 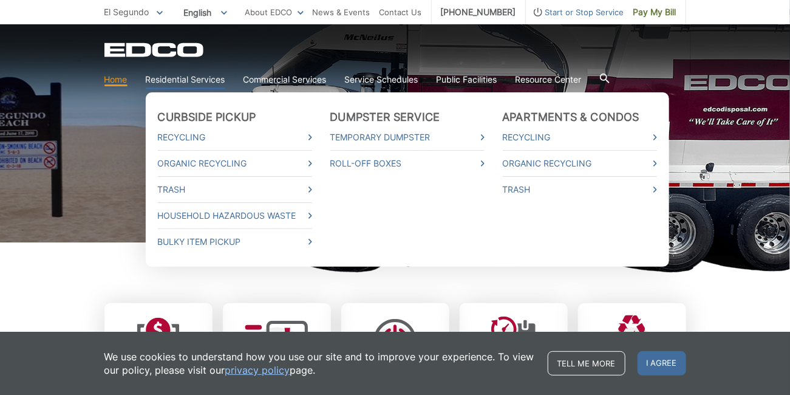 What do you see at coordinates (155, 50) in the screenshot?
I see `a: EDCD logo. Return to the homepage.` at bounding box center [155, 50].